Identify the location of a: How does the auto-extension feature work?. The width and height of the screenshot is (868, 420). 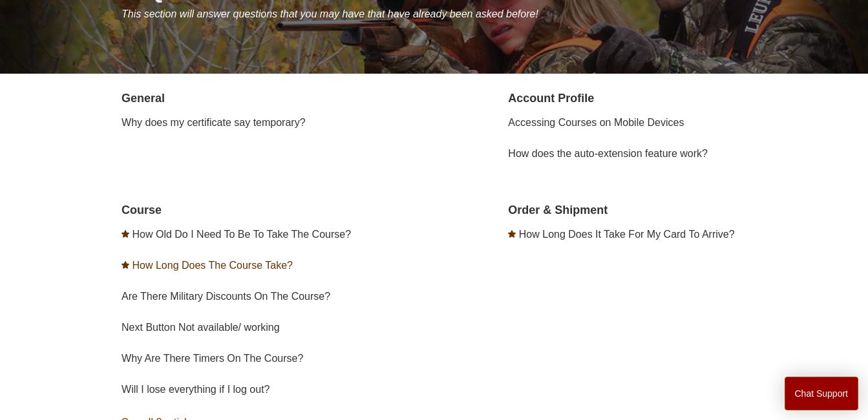
(608, 153).